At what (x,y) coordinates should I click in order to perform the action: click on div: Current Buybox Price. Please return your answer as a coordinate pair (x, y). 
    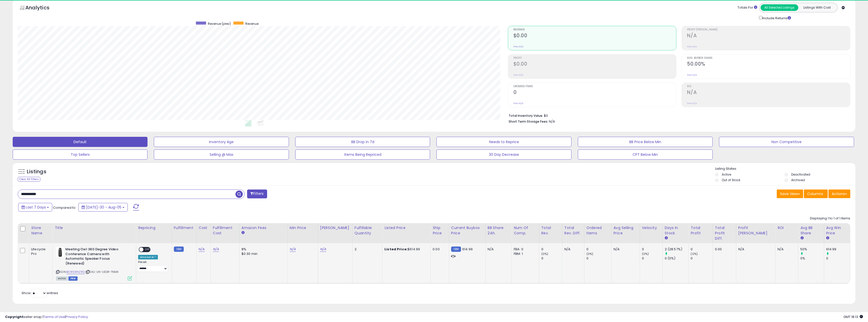
    Looking at the image, I should click on (467, 231).